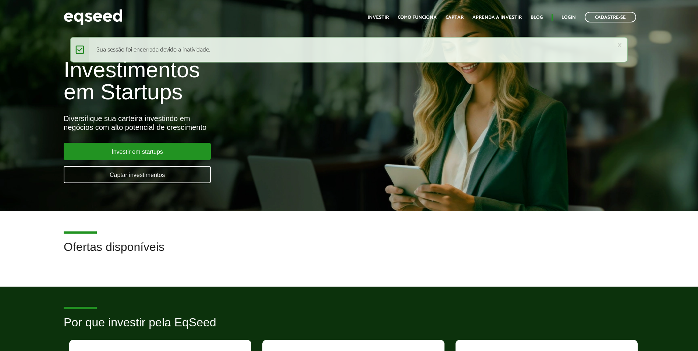 The width and height of the screenshot is (698, 351). What do you see at coordinates (378, 17) in the screenshot?
I see `a: Investir` at bounding box center [378, 17].